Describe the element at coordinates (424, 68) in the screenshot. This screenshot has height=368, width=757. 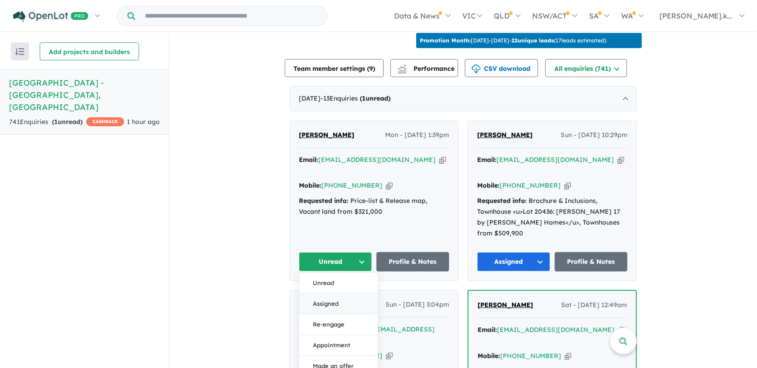
I see `button: Performance` at that location.